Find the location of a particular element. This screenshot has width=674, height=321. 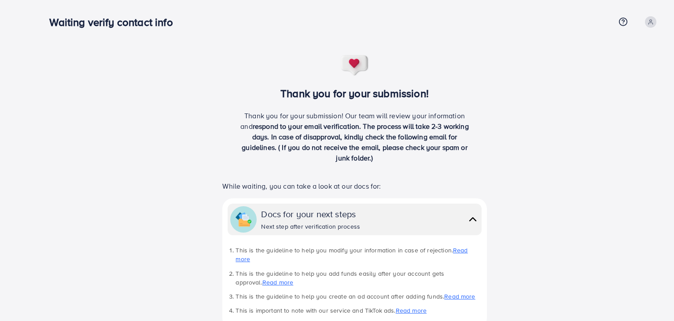

div: Docs for your next steps is located at coordinates (310, 214).